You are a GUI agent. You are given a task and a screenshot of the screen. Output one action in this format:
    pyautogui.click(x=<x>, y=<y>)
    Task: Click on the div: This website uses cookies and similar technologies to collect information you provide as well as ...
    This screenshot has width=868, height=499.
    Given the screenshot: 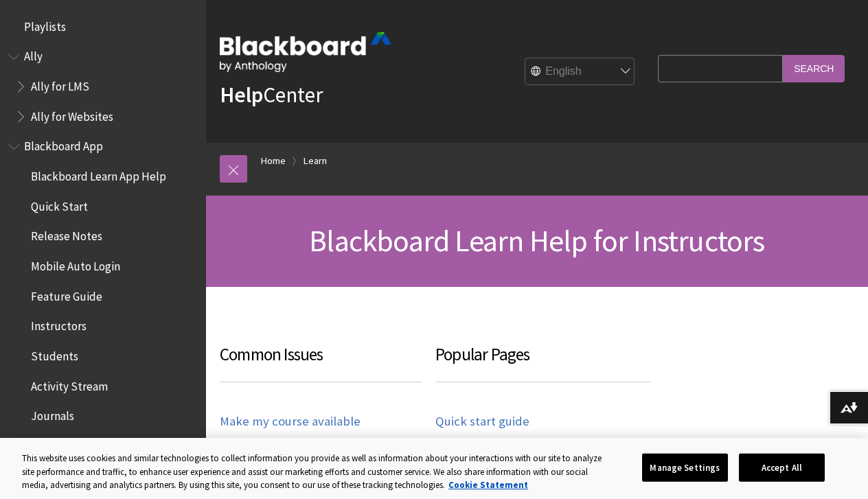 What is the action you would take?
    pyautogui.click(x=315, y=472)
    